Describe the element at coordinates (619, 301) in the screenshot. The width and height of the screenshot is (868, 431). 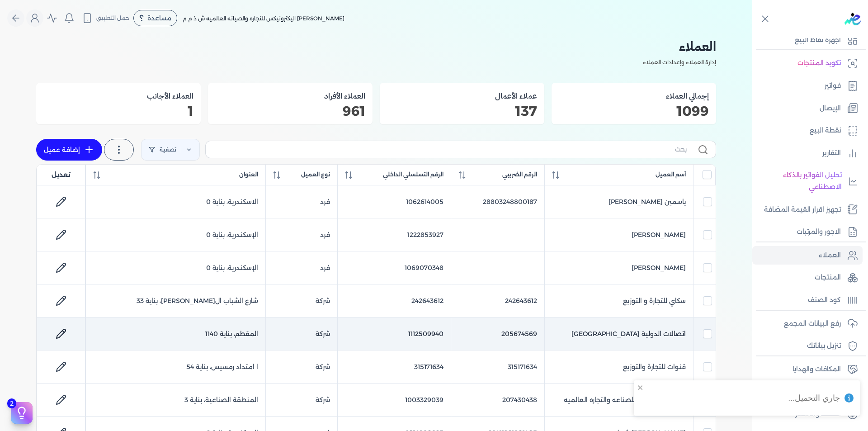
I see `td: سكاي للتجارة و التوزيع` at that location.